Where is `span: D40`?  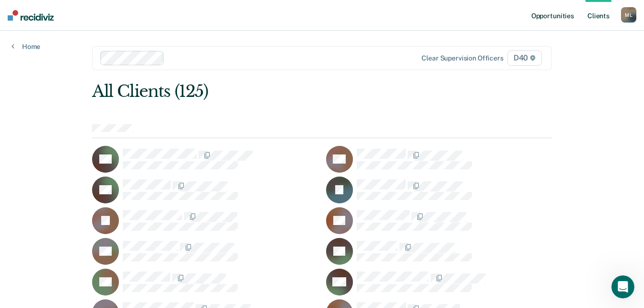
span: D40 is located at coordinates (525, 58).